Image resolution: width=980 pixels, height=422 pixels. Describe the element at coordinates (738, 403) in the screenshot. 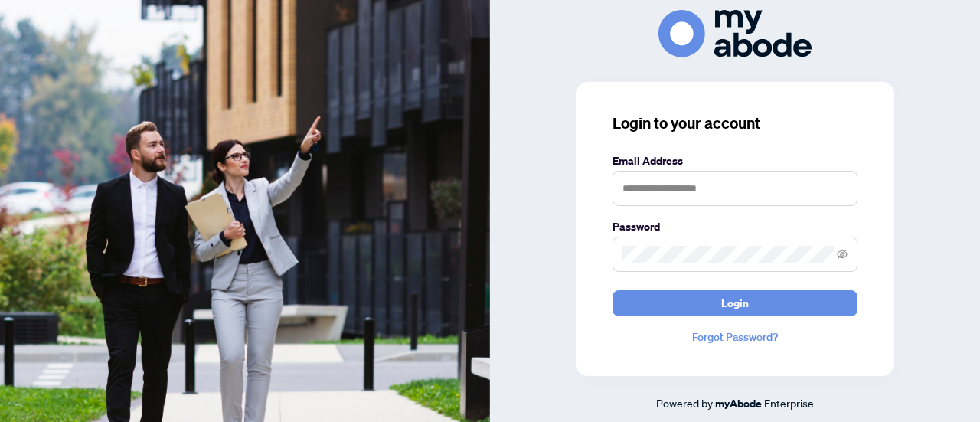

I see `a: myAbode` at that location.